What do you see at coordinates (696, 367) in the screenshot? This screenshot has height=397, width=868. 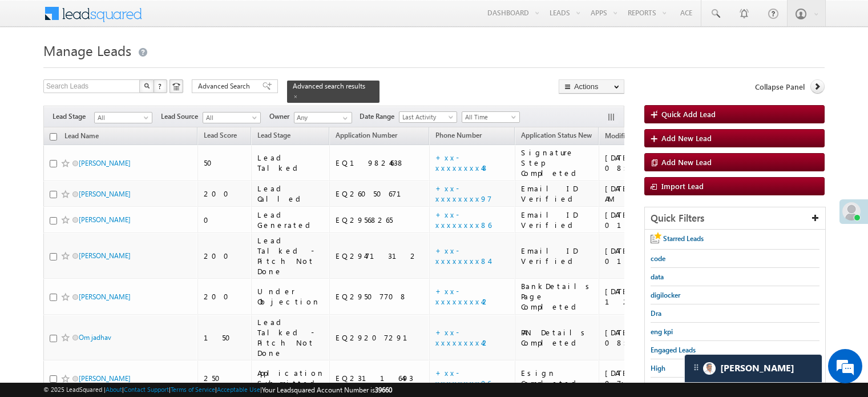 I see `img: carter-drag` at bounding box center [696, 367].